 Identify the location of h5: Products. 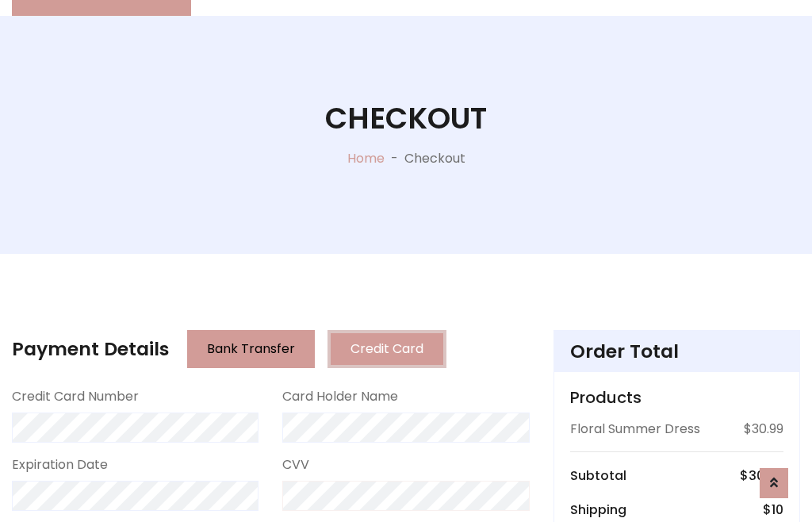
(677, 397).